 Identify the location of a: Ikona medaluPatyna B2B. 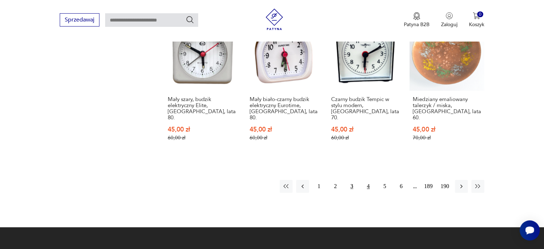
(417, 20).